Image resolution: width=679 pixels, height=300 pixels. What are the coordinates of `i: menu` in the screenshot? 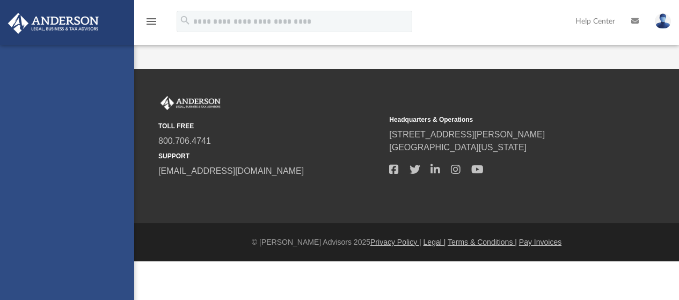 It's located at (151, 21).